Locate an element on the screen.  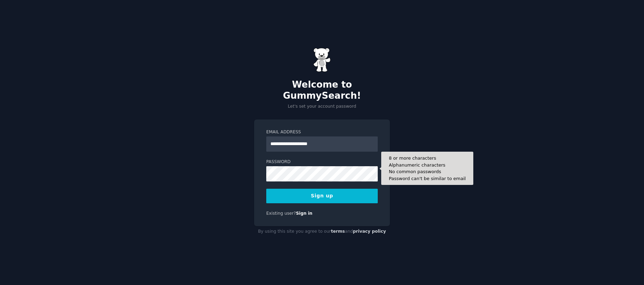
a: privacy policy is located at coordinates (370, 232).